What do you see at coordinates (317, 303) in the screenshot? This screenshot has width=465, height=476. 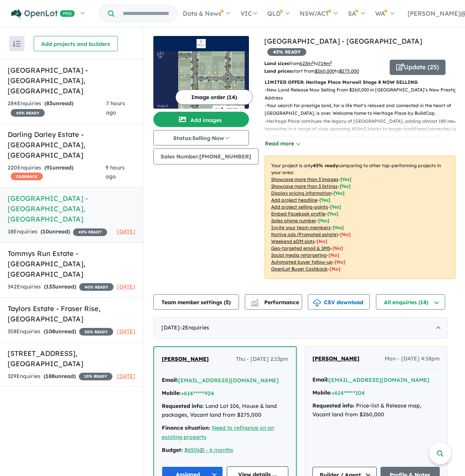 I see `img: download icon` at bounding box center [317, 303].